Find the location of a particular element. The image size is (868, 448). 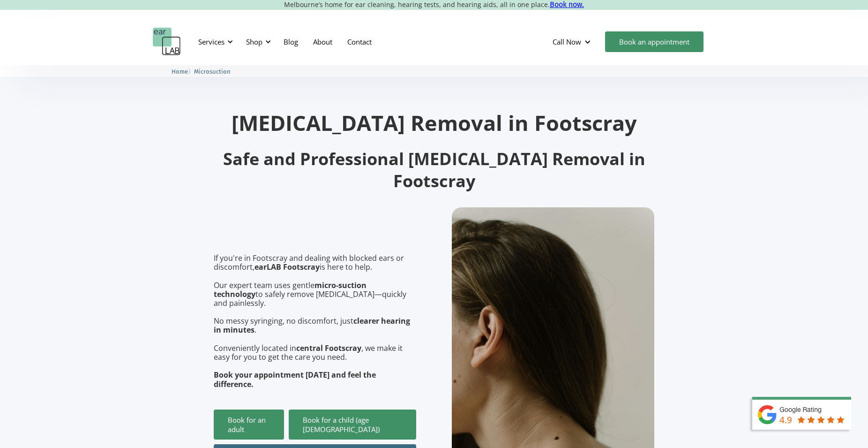

span: Home is located at coordinates (179, 71).